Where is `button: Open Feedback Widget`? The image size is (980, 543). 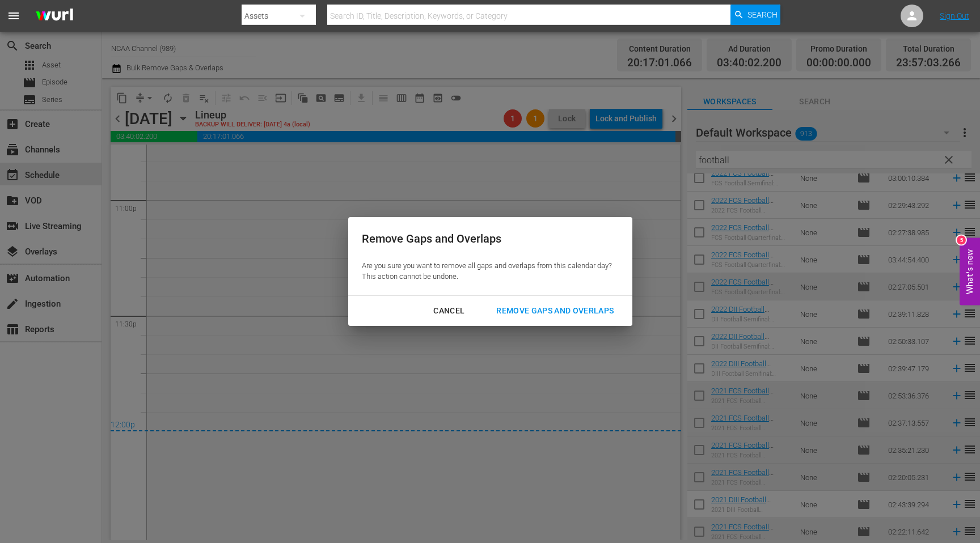
button: Open Feedback Widget is located at coordinates (970, 272).